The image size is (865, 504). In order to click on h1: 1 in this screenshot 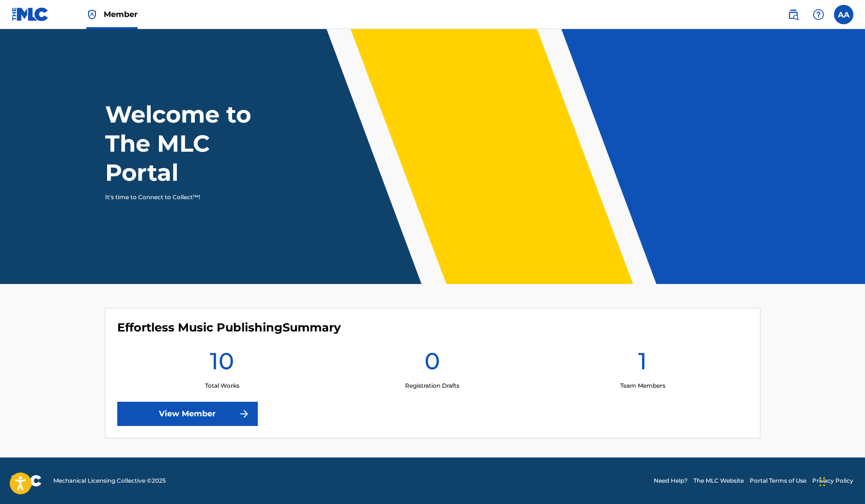, I will do `click(643, 364)`.